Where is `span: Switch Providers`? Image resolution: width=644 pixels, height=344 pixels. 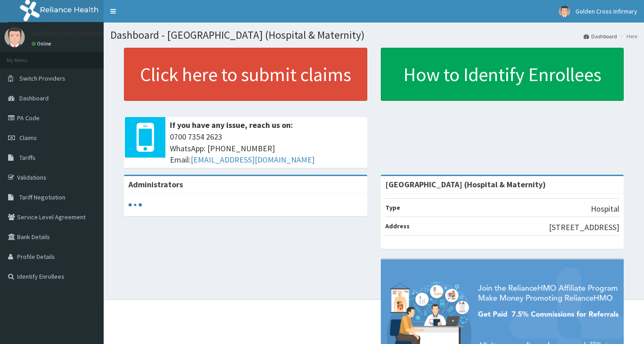 span: Switch Providers is located at coordinates (42, 79).